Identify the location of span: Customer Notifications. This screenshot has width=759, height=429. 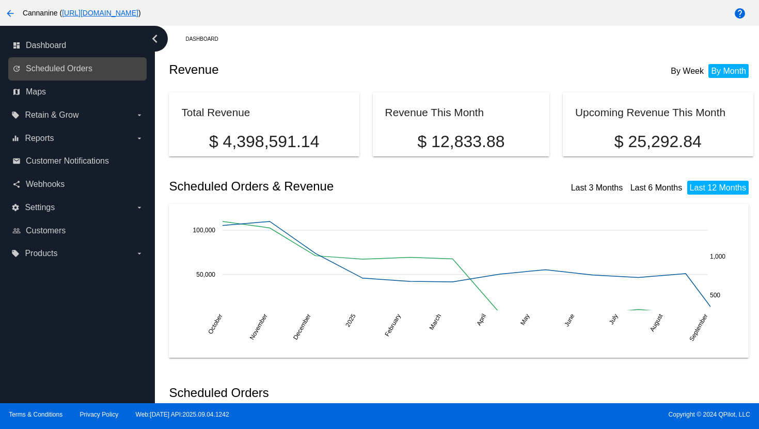
(67, 161).